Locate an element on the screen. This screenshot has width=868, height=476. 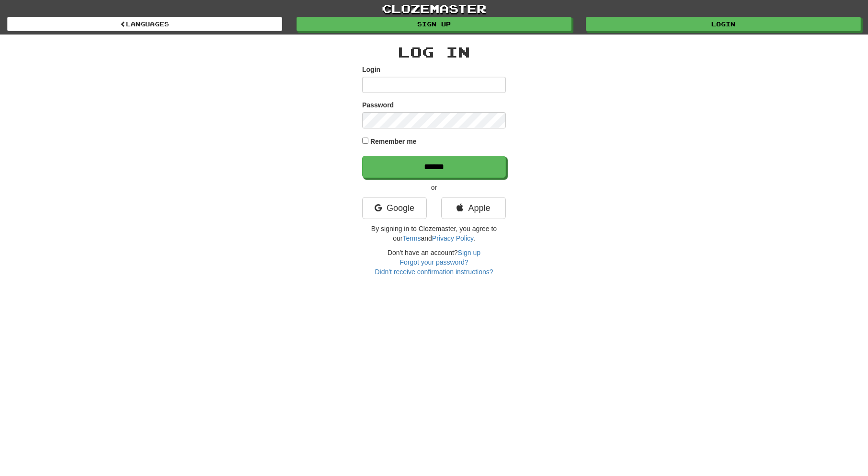
div: Don't have an account? is located at coordinates (434, 262).